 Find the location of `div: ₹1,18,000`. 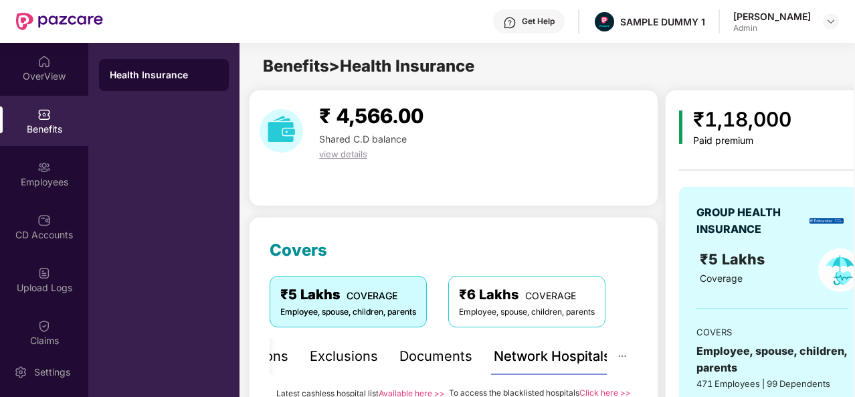

div: ₹1,18,000 is located at coordinates (742, 119).